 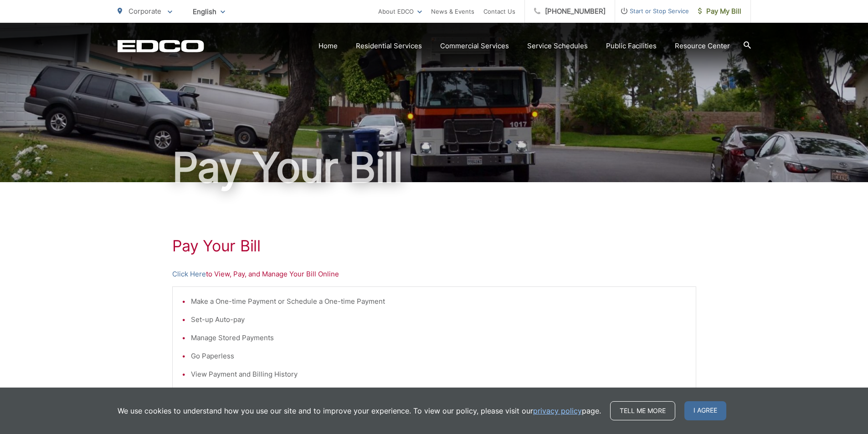 I want to click on li: Make a One-time Payment or Schedule a One-time Payment, so click(x=438, y=301).